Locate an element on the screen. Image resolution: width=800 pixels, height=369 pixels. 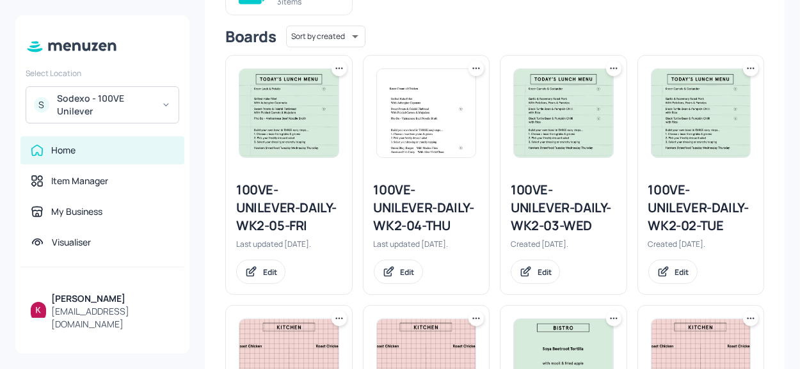
img: ALm5wu0uMJs5_eqw6oihenv1OotFdBXgP3vgpp2z_jxl=s96-c is located at coordinates (38, 310).